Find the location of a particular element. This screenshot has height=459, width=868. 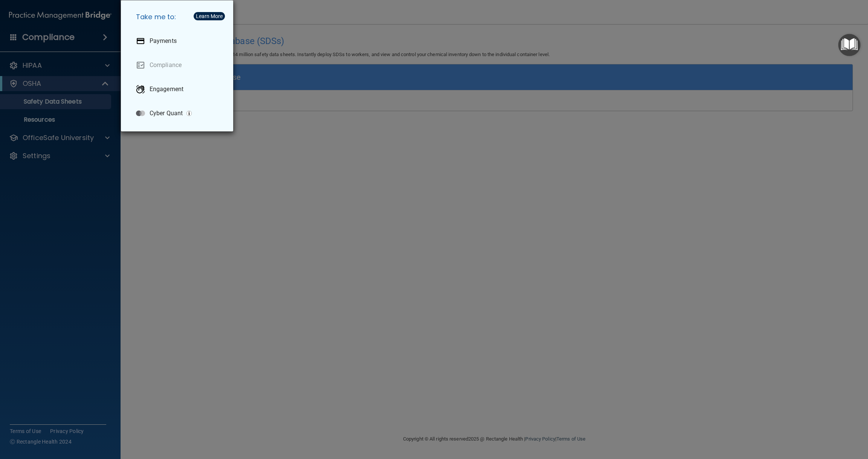

h5: Take me to: is located at coordinates (178, 17).